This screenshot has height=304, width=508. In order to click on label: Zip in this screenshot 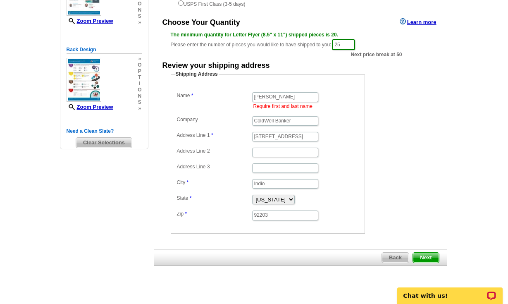, I will do `click(214, 214)`.